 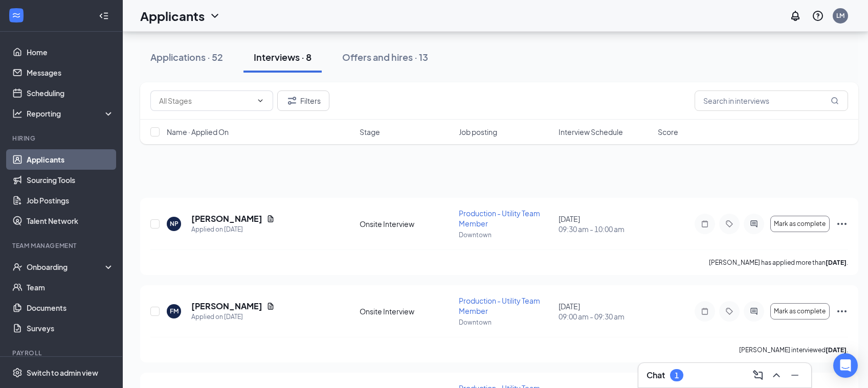 I want to click on svg: UserCheck, so click(x=17, y=267).